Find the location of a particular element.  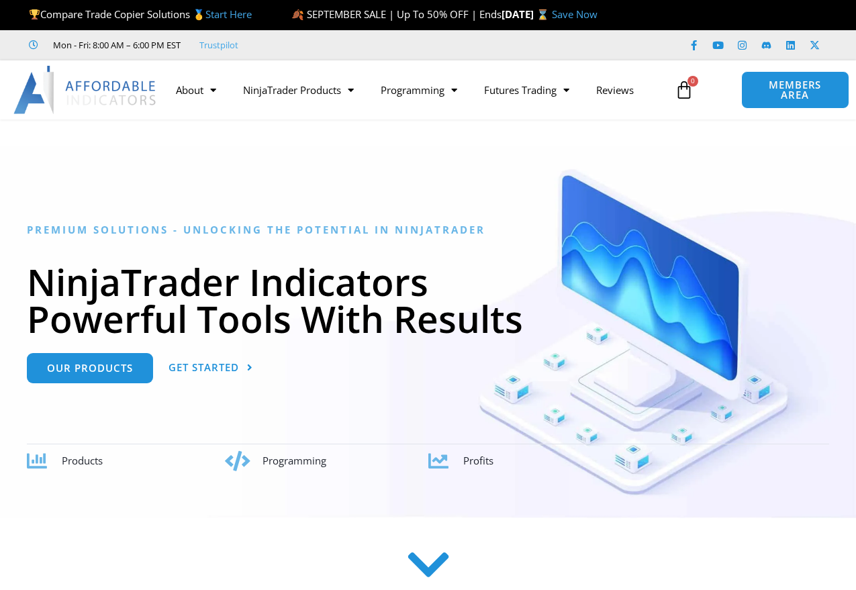

span: Get Started is located at coordinates (203, 367).